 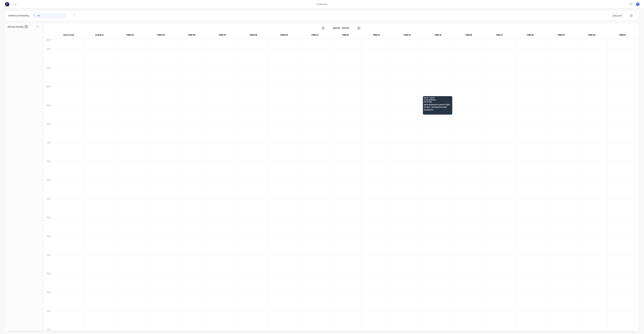 What do you see at coordinates (26, 27) in the screenshot?
I see `span: 0` at bounding box center [26, 27].